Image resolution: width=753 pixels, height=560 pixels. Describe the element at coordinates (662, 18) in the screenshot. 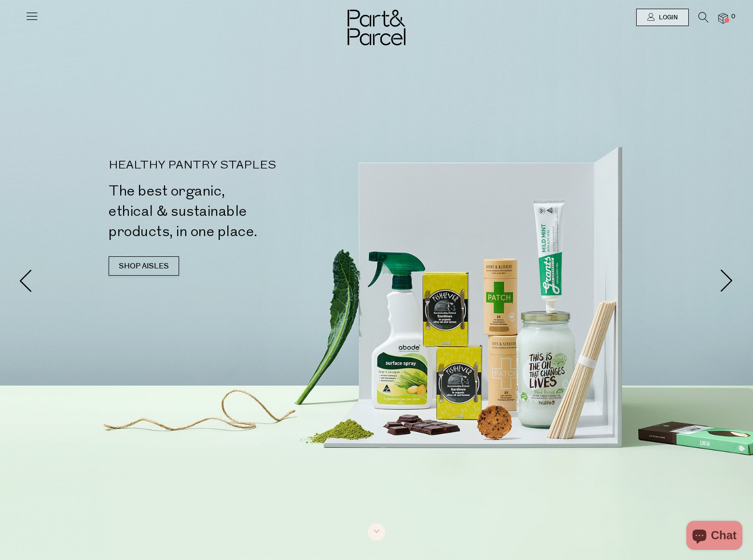

I see `a: Login` at that location.